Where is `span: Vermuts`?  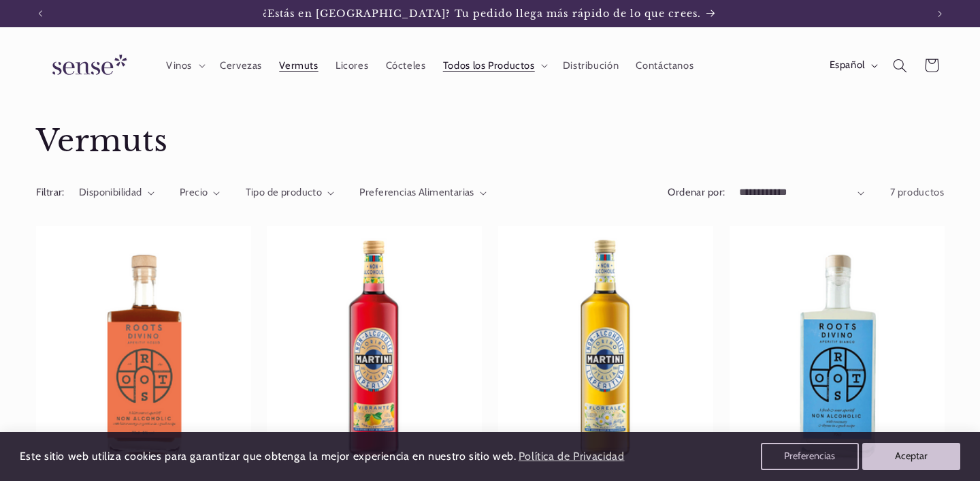 span: Vermuts is located at coordinates (298, 65).